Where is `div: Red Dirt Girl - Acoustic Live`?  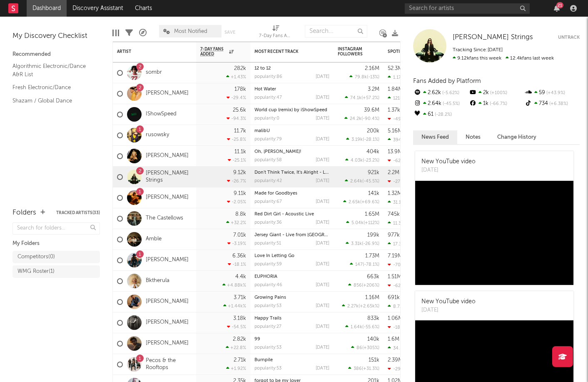 div: Red Dirt Girl - Acoustic Live is located at coordinates (292, 214).